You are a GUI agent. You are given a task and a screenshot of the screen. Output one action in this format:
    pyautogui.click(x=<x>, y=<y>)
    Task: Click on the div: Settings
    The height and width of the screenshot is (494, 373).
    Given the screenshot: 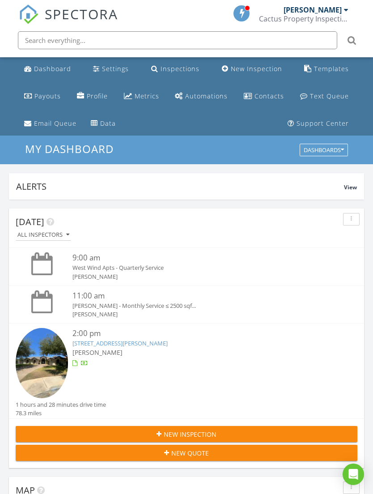 What is the action you would take?
    pyautogui.click(x=115, y=68)
    